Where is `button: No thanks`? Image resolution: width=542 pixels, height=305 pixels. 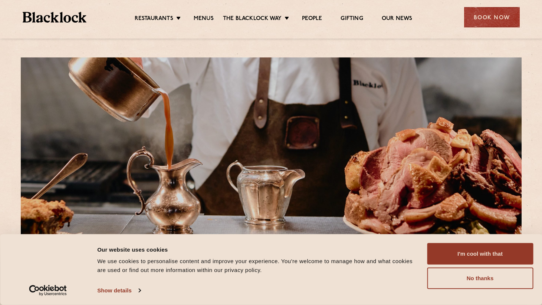 button: No thanks is located at coordinates (480, 278).